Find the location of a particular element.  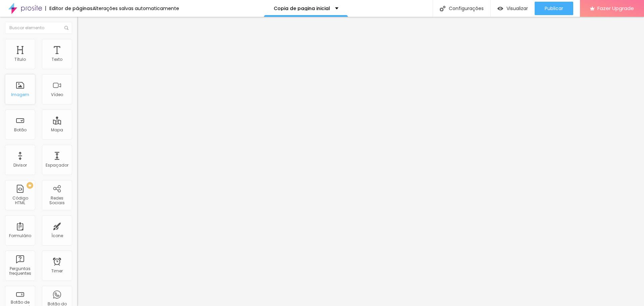

div: Redes Sociais is located at coordinates (56, 200).